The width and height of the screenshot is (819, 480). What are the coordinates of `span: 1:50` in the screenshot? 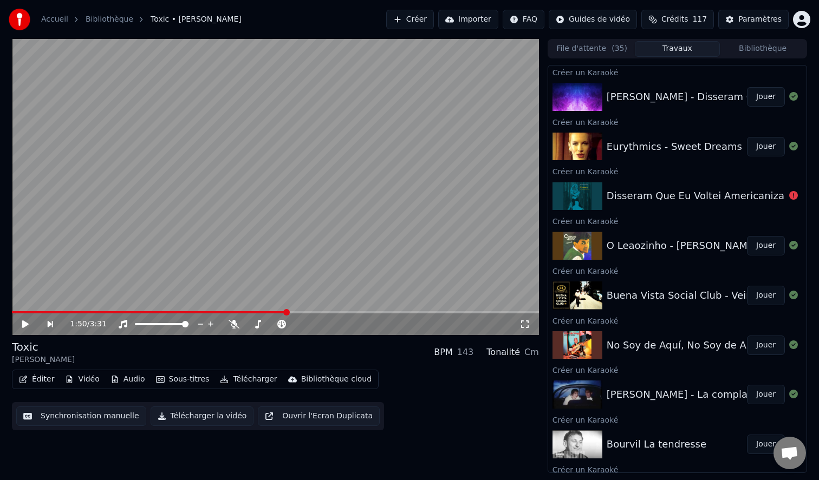 It's located at (78, 324).